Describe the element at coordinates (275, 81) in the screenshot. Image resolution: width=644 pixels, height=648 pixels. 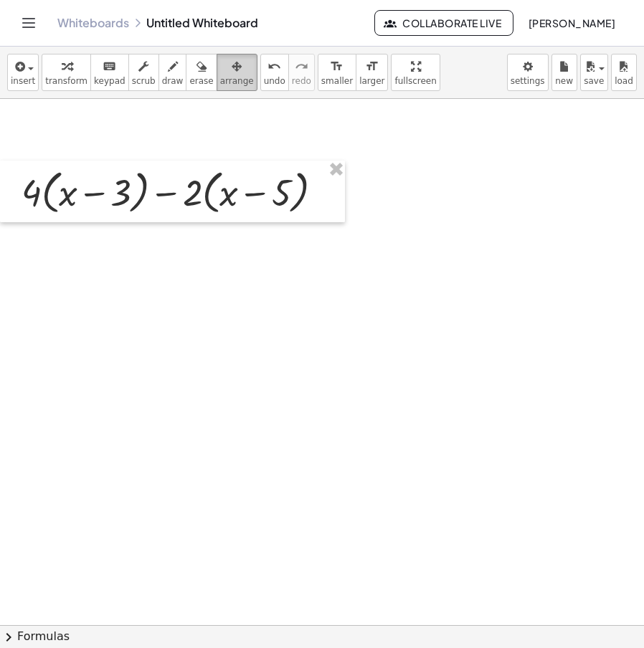
I see `span: undo` at that location.